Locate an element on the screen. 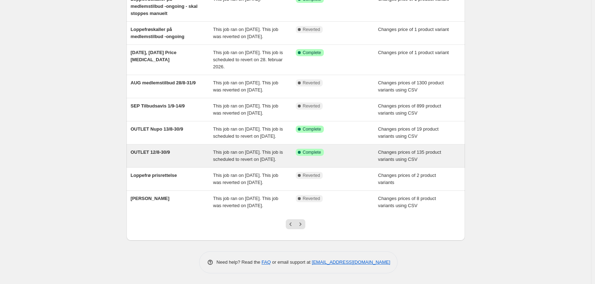 The width and height of the screenshot is (595, 284). span: AUG medlemstilbud 28/8-31/9 is located at coordinates (163, 83).